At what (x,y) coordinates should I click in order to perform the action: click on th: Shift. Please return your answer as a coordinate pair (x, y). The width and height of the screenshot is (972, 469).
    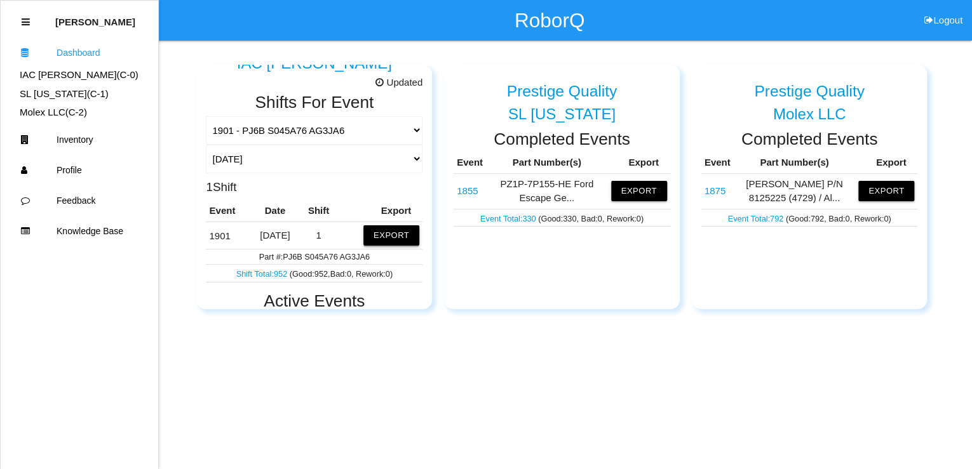
    Looking at the image, I should click on (318, 211).